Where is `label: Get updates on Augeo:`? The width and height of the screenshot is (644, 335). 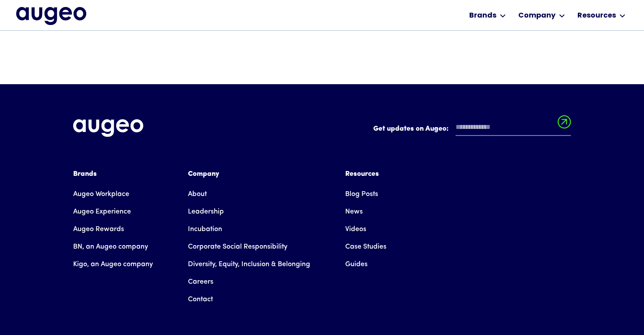 label: Get updates on Augeo: is located at coordinates (411, 129).